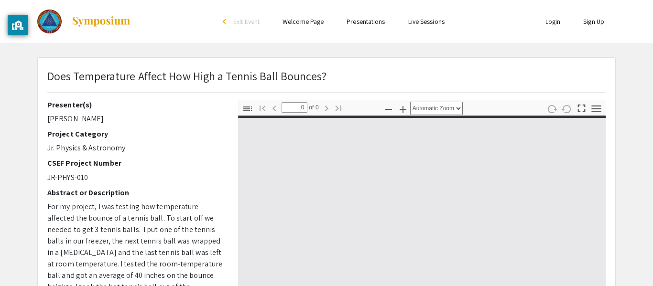 This screenshot has height=286, width=653. Describe the element at coordinates (553, 22) in the screenshot. I see `a: Login` at that location.